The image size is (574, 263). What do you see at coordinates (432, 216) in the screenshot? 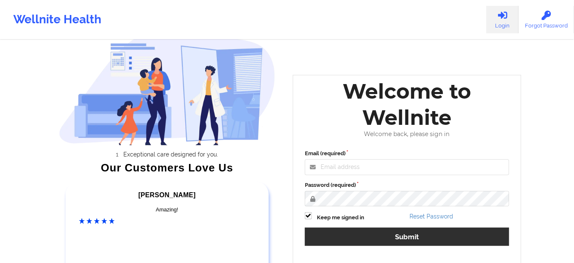
I see `a: Reset Password` at bounding box center [432, 216].